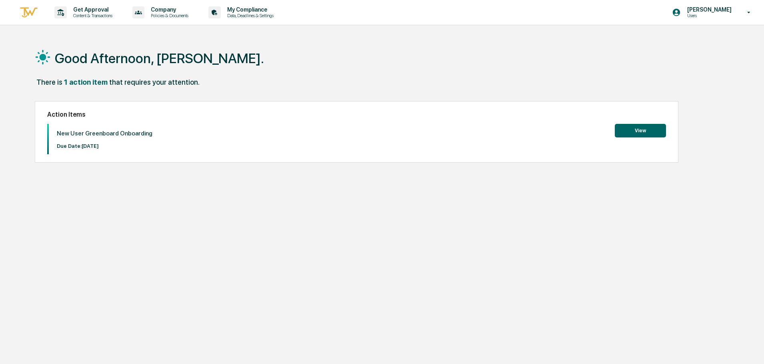 This screenshot has height=364, width=764. I want to click on p: Company, so click(168, 10).